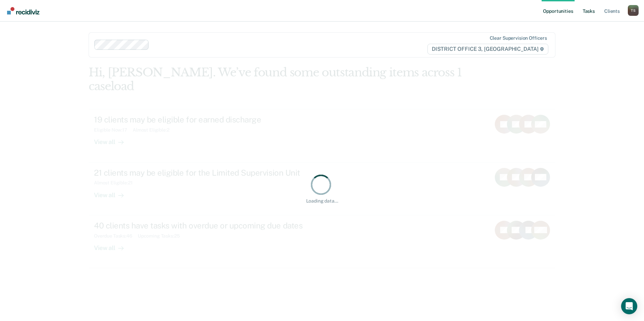  What do you see at coordinates (161, 236) in the screenshot?
I see `div: Upcoming Tasks : 25` at bounding box center [161, 236].